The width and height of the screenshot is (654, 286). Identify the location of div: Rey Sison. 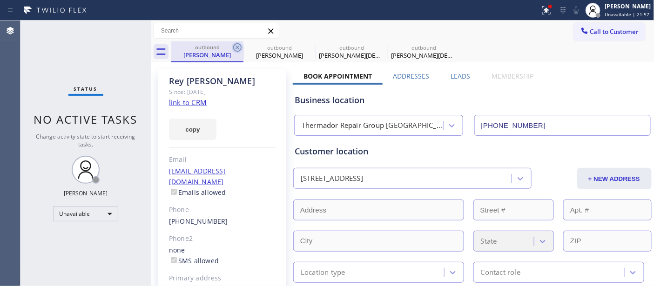
(207, 51).